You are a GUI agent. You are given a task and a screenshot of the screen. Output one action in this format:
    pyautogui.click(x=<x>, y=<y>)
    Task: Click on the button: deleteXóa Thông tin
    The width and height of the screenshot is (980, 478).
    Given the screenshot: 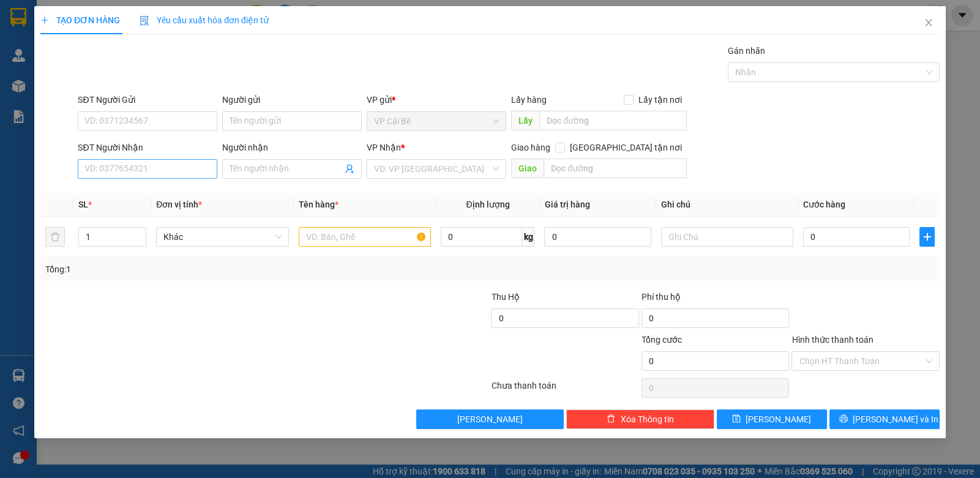 What is the action you would take?
    pyautogui.click(x=640, y=419)
    